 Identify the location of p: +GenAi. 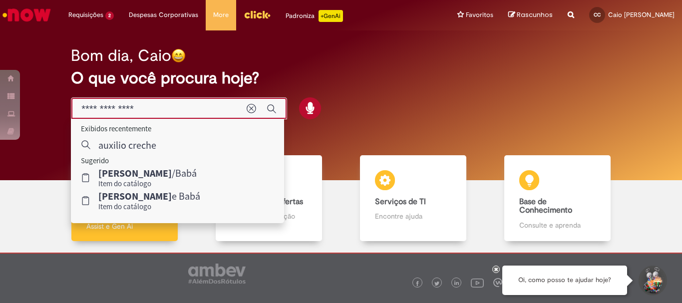
(331, 16).